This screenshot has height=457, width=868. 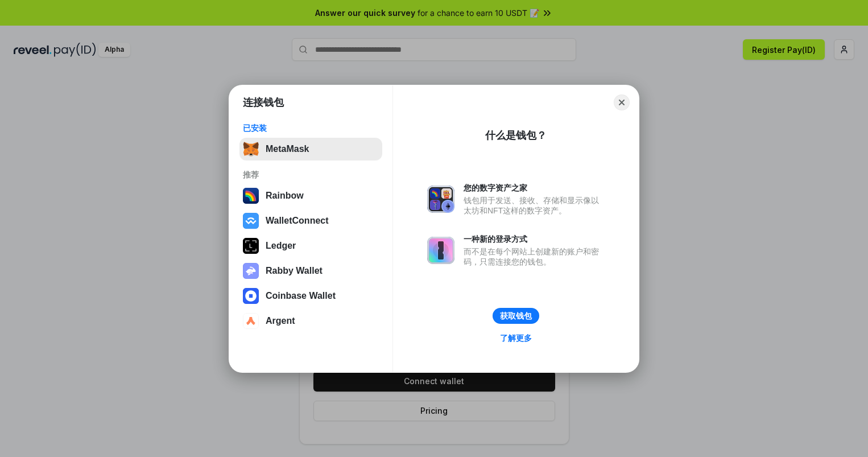 What do you see at coordinates (516, 338) in the screenshot?
I see `a: 了解更多` at bounding box center [516, 338].